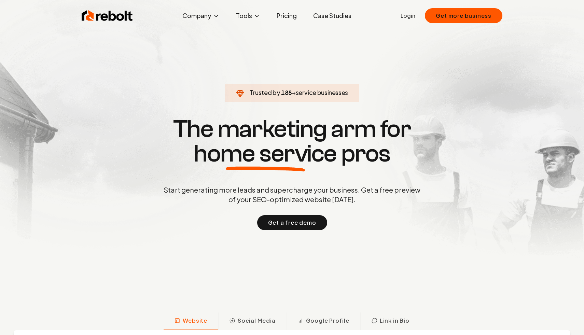 This screenshot has height=335, width=584. Describe the element at coordinates (390, 321) in the screenshot. I see `button: Link in Bio` at that location.